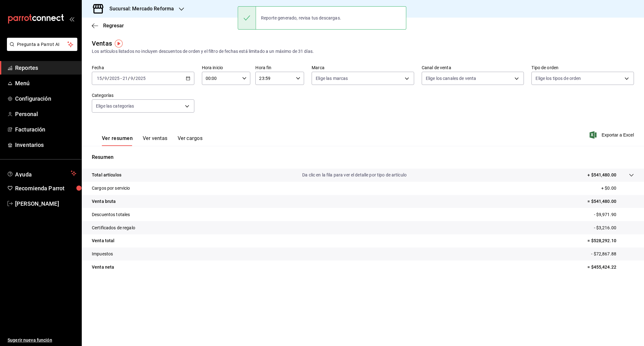  I want to click on label: Fecha, so click(143, 67).